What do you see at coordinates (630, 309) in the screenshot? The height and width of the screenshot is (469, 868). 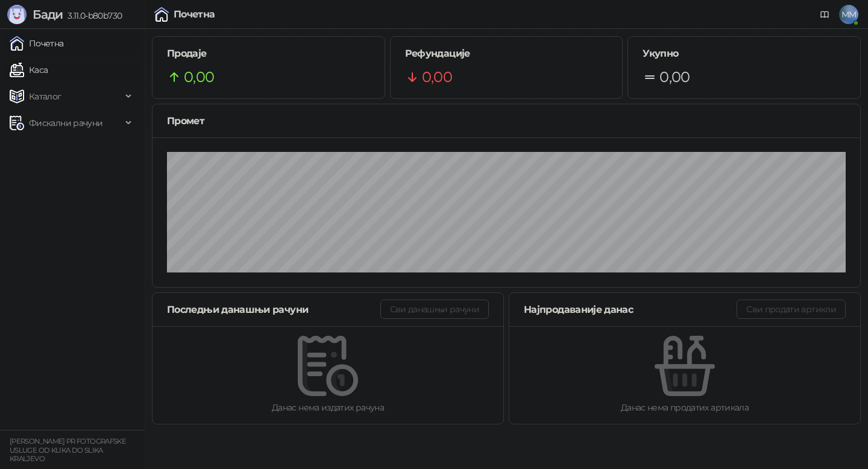 I see `div: Најпродаваније данас` at bounding box center [630, 309].